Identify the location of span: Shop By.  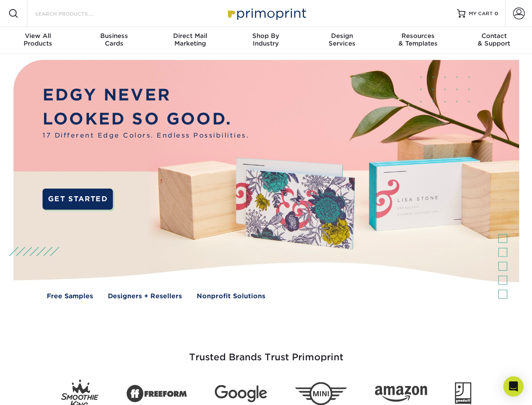
(266, 36).